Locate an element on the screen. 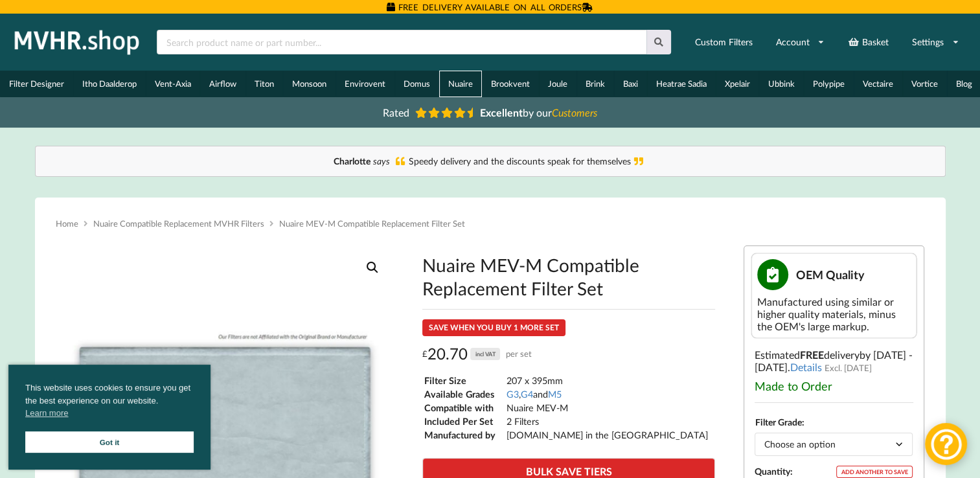  a: G3 is located at coordinates (513, 394).